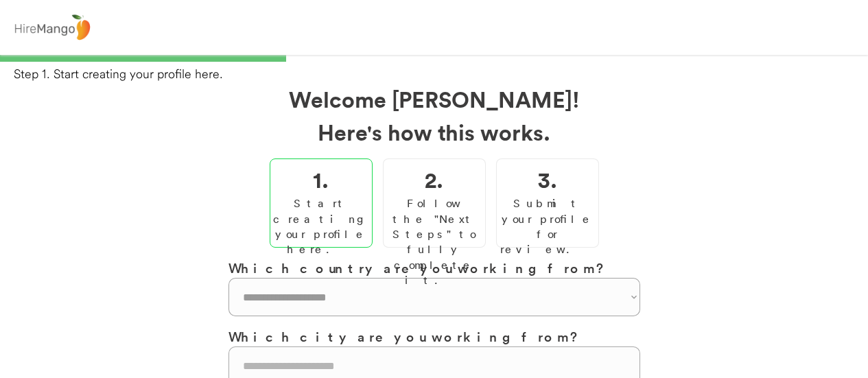 The width and height of the screenshot is (868, 378). I want to click on h3: Which city are you working from?, so click(434, 336).